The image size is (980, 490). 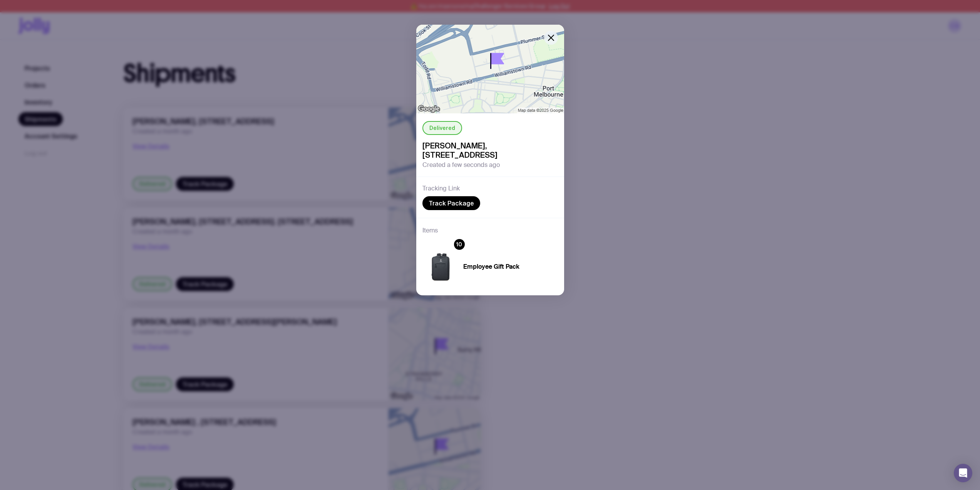 What do you see at coordinates (430, 231) in the screenshot?
I see `h3: Items` at bounding box center [430, 231].